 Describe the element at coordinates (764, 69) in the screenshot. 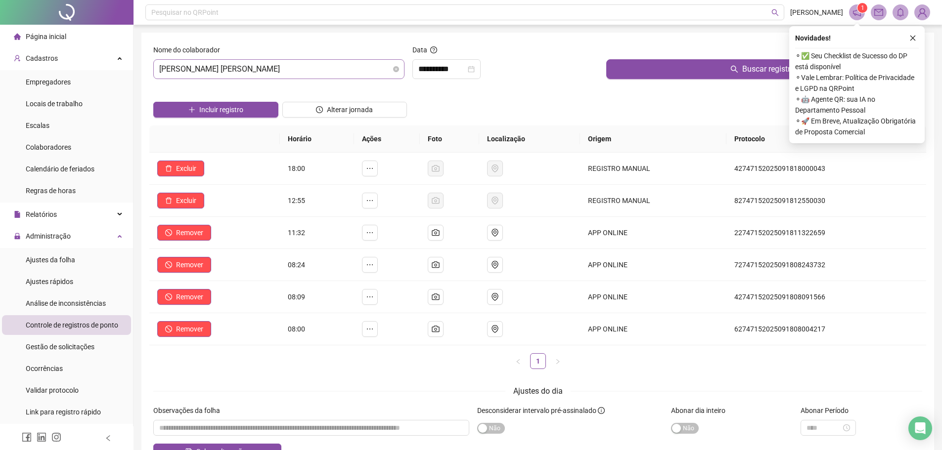

I see `button: Buscar registros` at that location.